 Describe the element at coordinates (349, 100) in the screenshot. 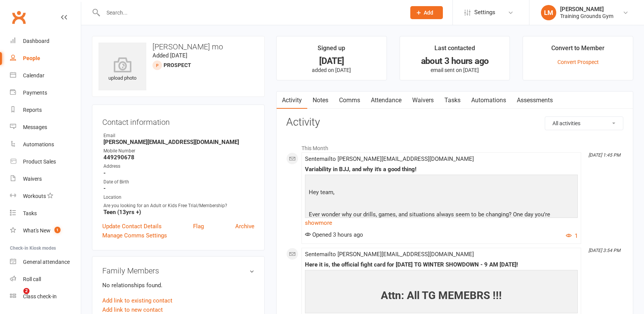

I see `a: Comms` at that location.